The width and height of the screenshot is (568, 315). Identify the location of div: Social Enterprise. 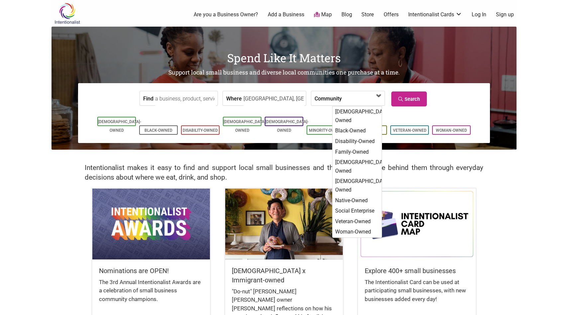
(357, 211).